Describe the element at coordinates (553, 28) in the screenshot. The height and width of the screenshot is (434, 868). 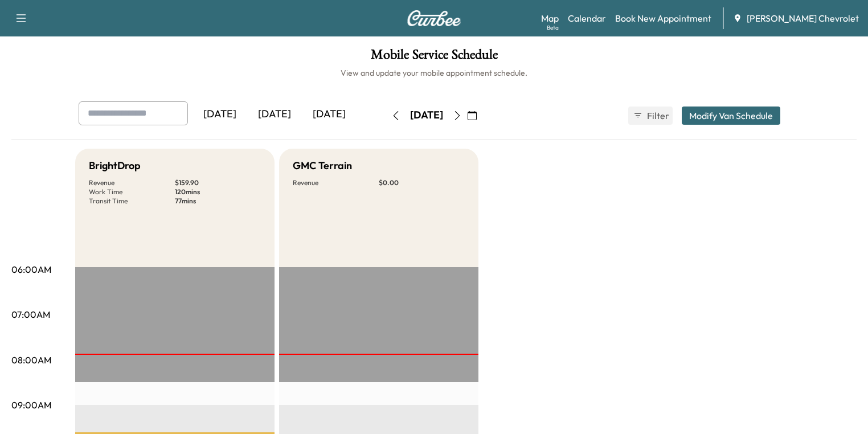
I see `div: Beta` at that location.